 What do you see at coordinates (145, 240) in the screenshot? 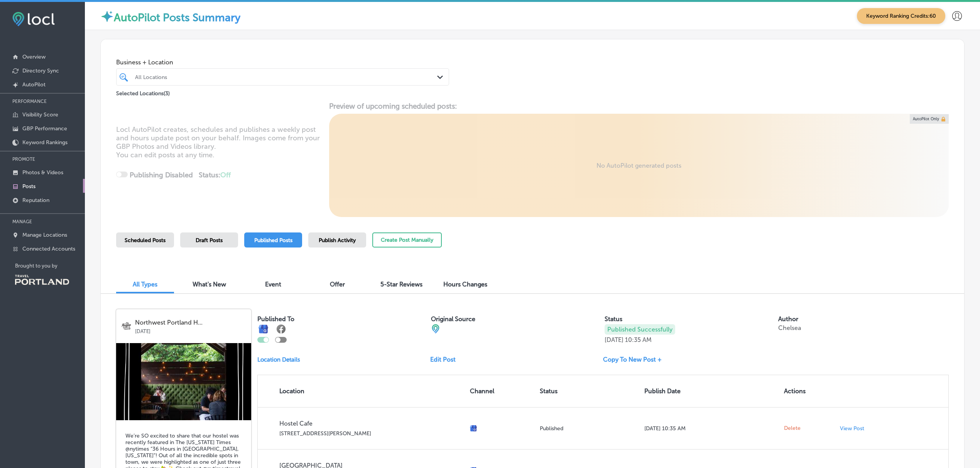
I see `span: Scheduled Posts` at bounding box center [145, 240].